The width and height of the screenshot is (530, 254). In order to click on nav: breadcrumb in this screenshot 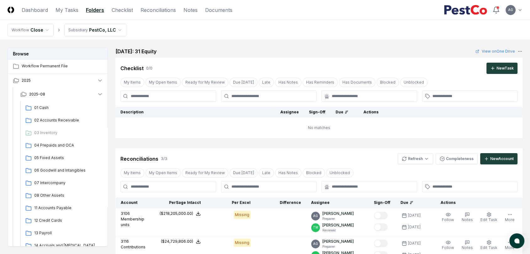, I will do `click(67, 30)`.